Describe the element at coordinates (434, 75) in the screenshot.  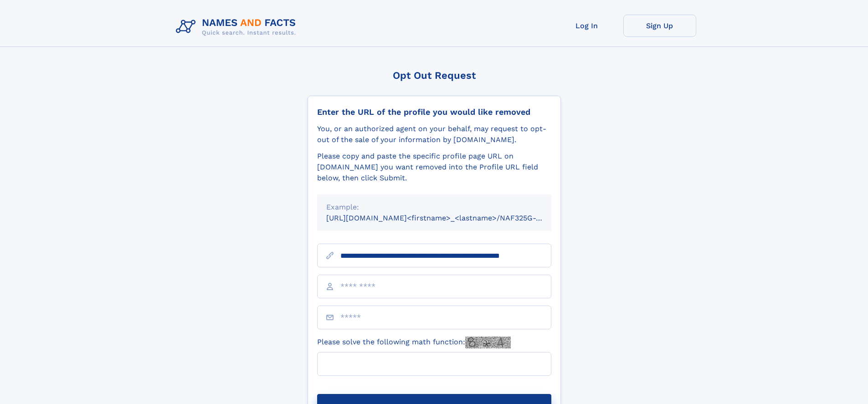
I see `div: Opt Out Request` at that location.